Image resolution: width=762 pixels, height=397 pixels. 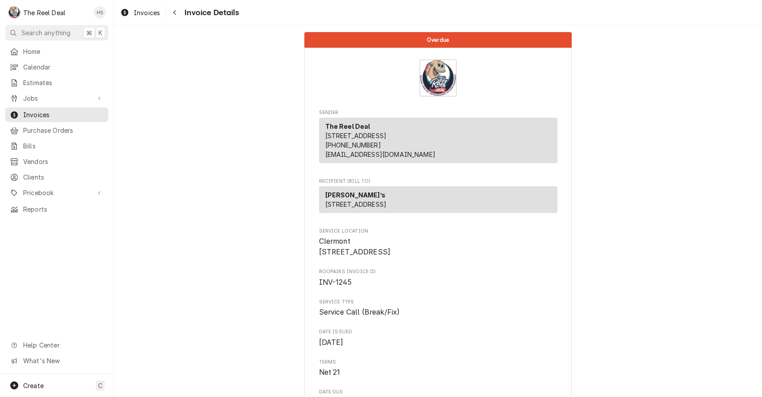 I want to click on a: Go to Help Center, so click(x=57, y=345).